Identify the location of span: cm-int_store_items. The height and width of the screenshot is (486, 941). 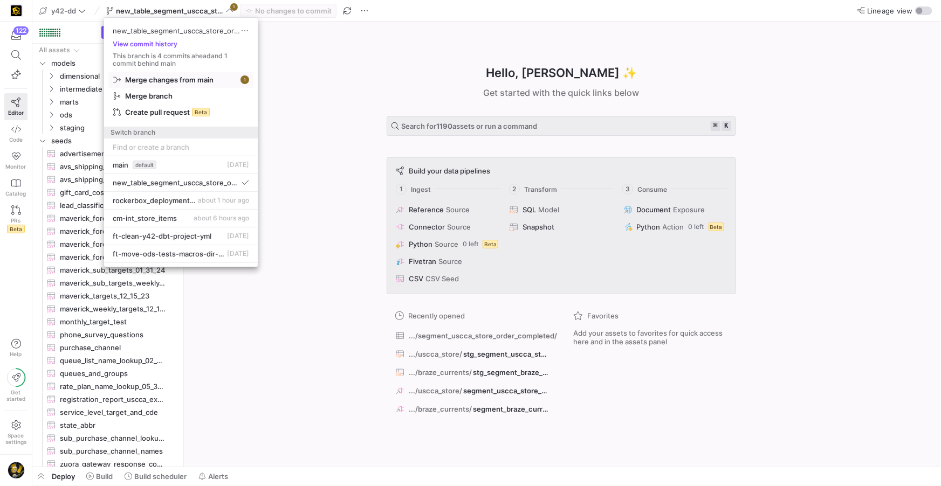
(145, 218).